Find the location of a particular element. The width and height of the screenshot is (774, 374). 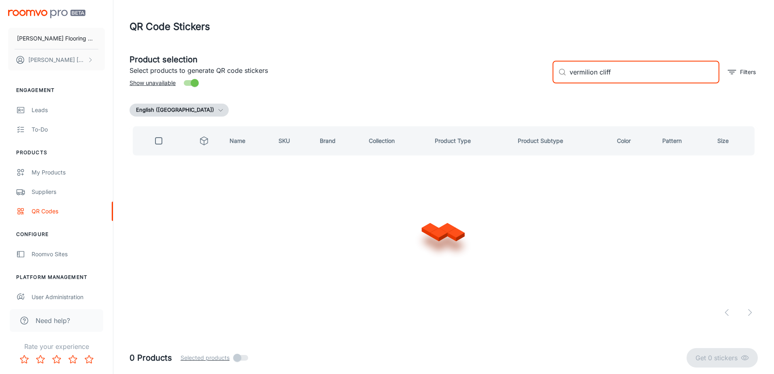

button: filter is located at coordinates (742, 72).